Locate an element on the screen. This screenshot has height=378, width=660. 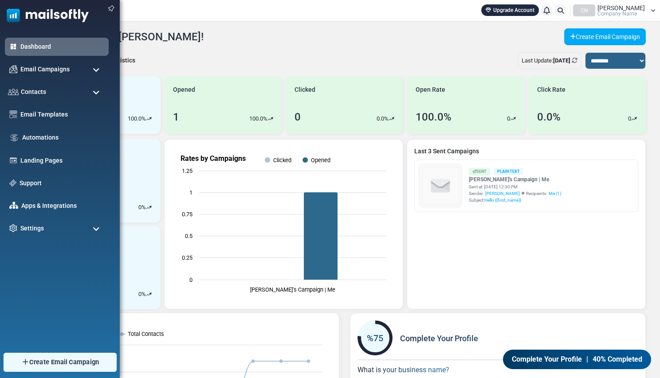
img: email-templates-icon.svg is located at coordinates (13, 114).